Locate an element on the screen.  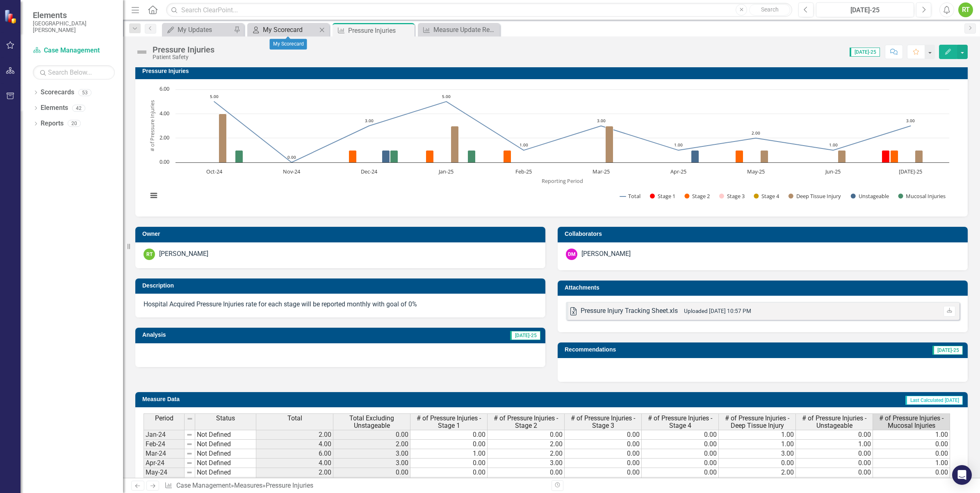
text: 6.00 is located at coordinates (165, 89).